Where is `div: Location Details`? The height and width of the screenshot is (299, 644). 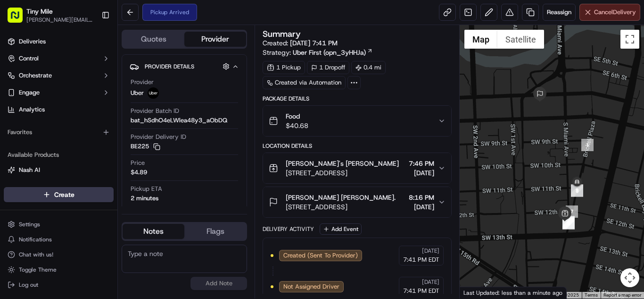 div: Location Details is located at coordinates (357, 146).